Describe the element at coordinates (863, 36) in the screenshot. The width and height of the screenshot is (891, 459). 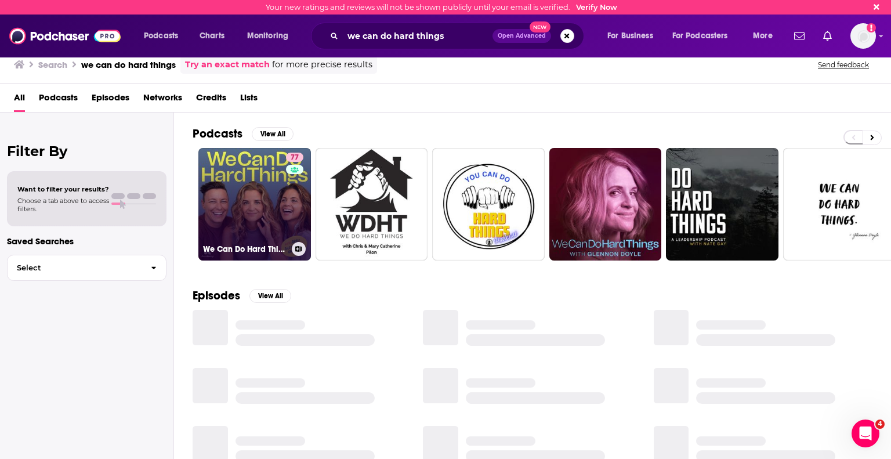
I see `button: Show profile menu` at that location.